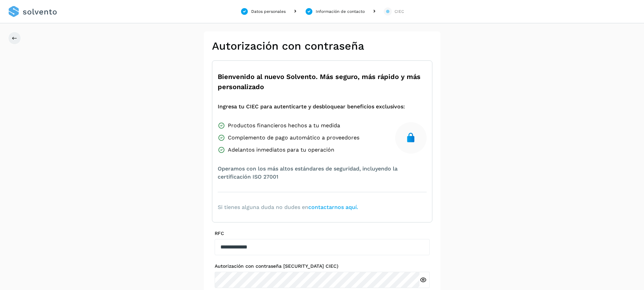 This screenshot has width=644, height=290. I want to click on div: CIEC, so click(399, 11).